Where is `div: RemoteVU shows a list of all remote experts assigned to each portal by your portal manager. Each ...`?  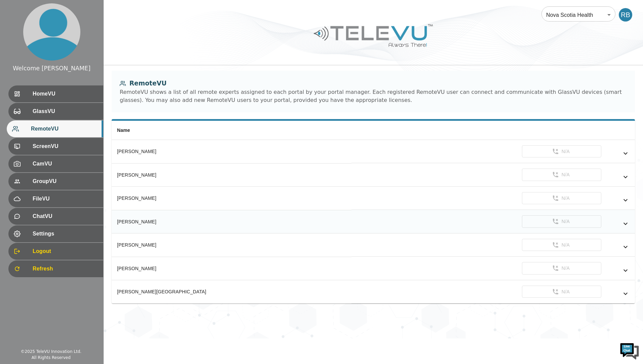
div: RemoteVU shows a list of all remote experts assigned to each portal by your portal manager. Each ... is located at coordinates (374, 96).